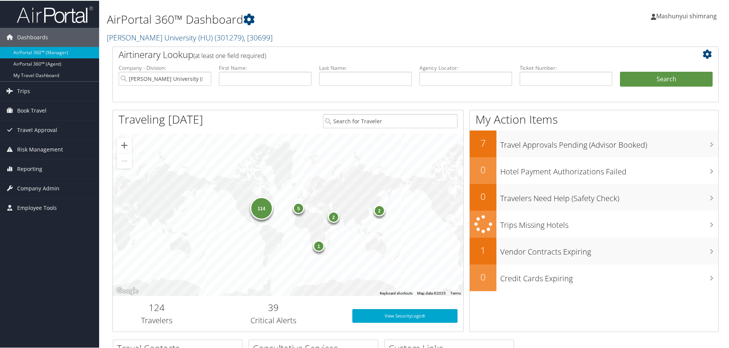  I want to click on span: Trips, so click(24, 90).